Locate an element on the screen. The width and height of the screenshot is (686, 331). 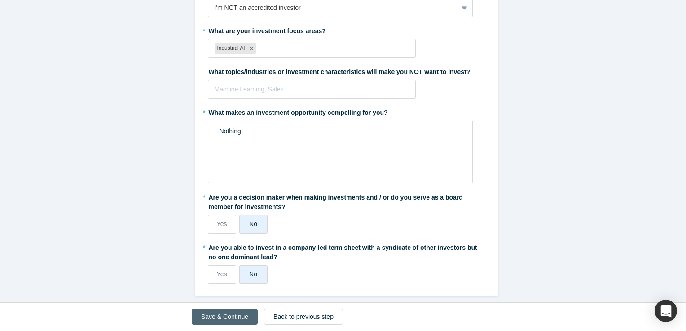
button: Back to previous step is located at coordinates (303, 317).